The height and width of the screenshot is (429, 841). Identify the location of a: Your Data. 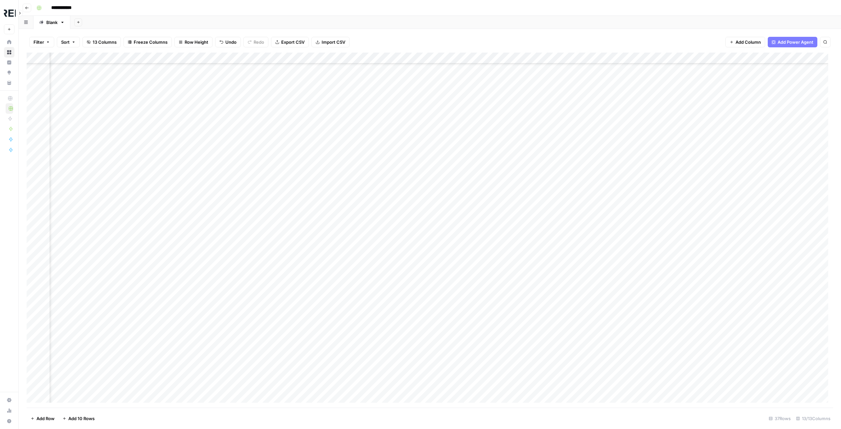
(9, 83).